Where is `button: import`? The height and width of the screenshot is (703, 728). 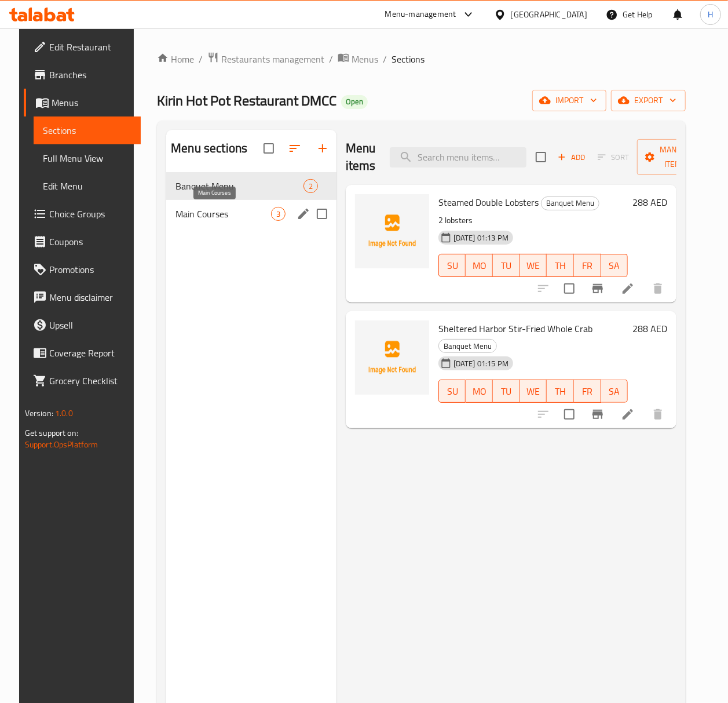 button: import is located at coordinates (569, 101).